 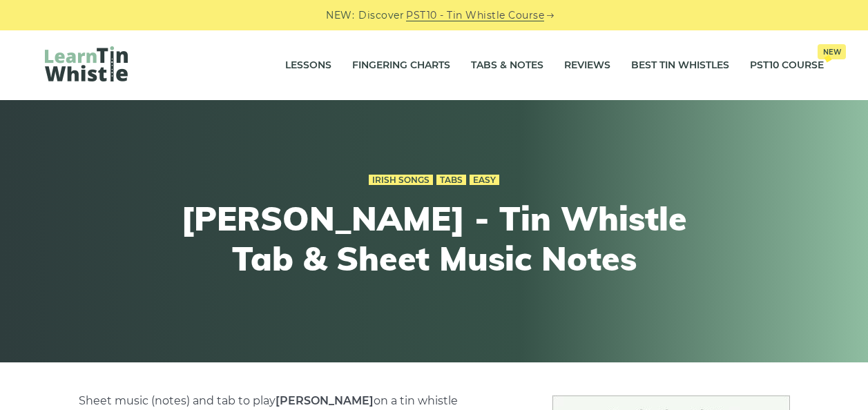 I want to click on a: Best Tin Whistles, so click(x=680, y=66).